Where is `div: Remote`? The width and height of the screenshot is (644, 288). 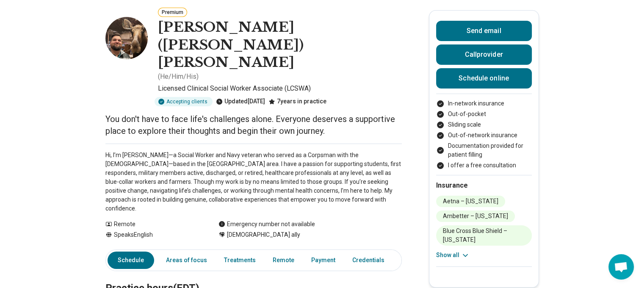
div: Remote is located at coordinates (153, 224).